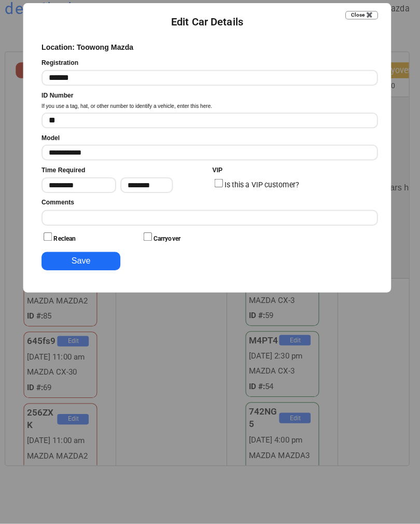 Image resolution: width=420 pixels, height=524 pixels. I want to click on div: Comments, so click(62, 207).